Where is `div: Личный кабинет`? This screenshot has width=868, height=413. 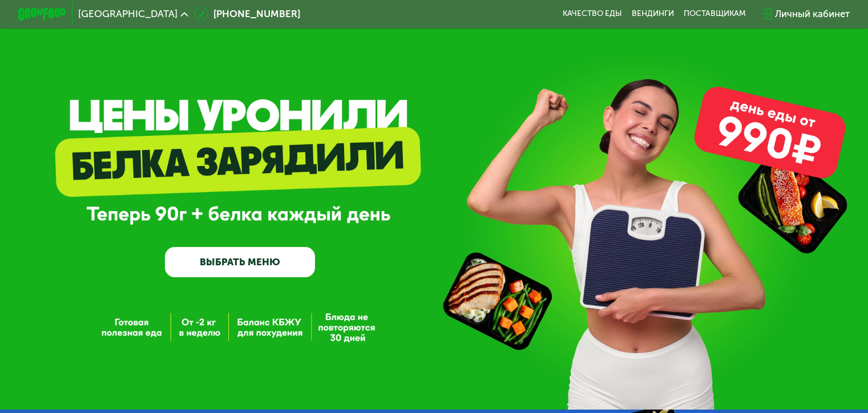 div: Личный кабинет is located at coordinates (812, 13).